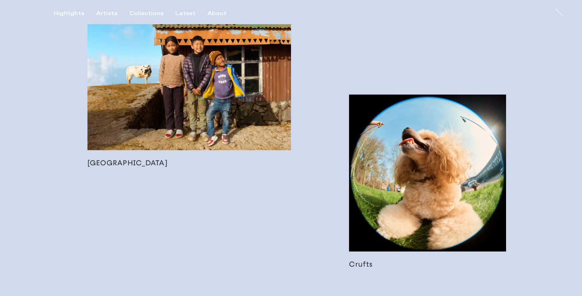 This screenshot has height=296, width=582. Describe the element at coordinates (223, 14) in the screenshot. I see `button: About` at that location.